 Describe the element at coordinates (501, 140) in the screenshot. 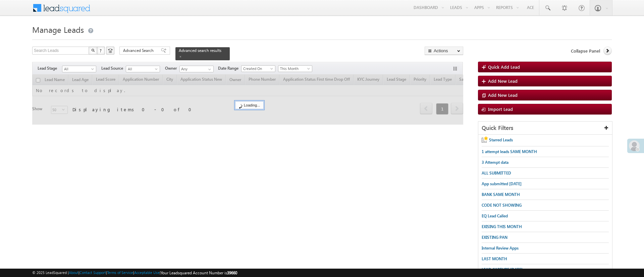

I see `span: Starred Leads` at that location.